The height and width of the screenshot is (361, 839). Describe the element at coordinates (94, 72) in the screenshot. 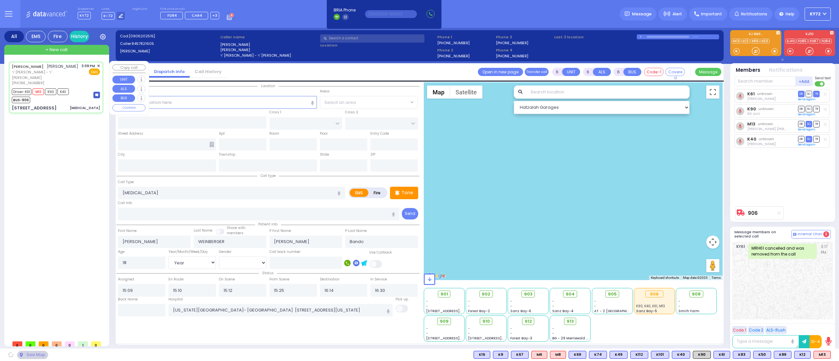

I see `span: EMS` at that location.